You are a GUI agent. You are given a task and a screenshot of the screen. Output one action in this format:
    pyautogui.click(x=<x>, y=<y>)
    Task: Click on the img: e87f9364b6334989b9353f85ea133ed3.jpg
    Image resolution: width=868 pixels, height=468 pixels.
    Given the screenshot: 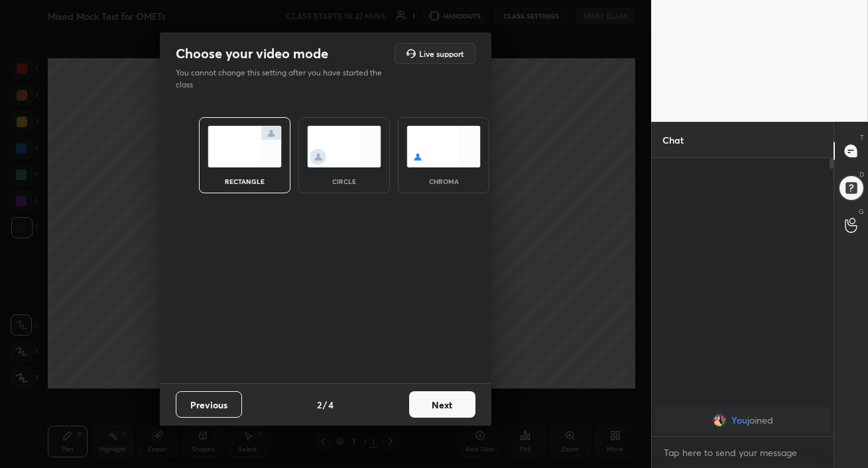 What is the action you would take?
    pyautogui.click(x=719, y=421)
    